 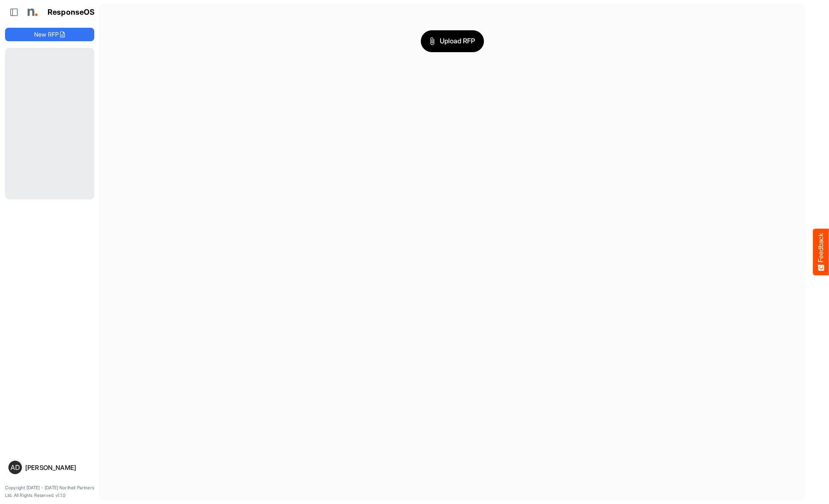 What do you see at coordinates (49, 123) in the screenshot?
I see `div: Loading...` at bounding box center [49, 123].